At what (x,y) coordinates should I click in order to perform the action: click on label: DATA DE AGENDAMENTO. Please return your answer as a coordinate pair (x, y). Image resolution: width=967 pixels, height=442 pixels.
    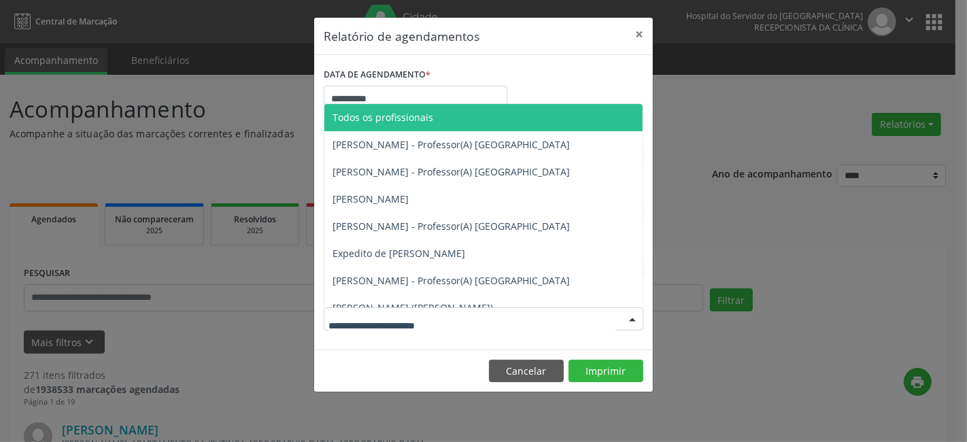
    Looking at the image, I should click on (377, 75).